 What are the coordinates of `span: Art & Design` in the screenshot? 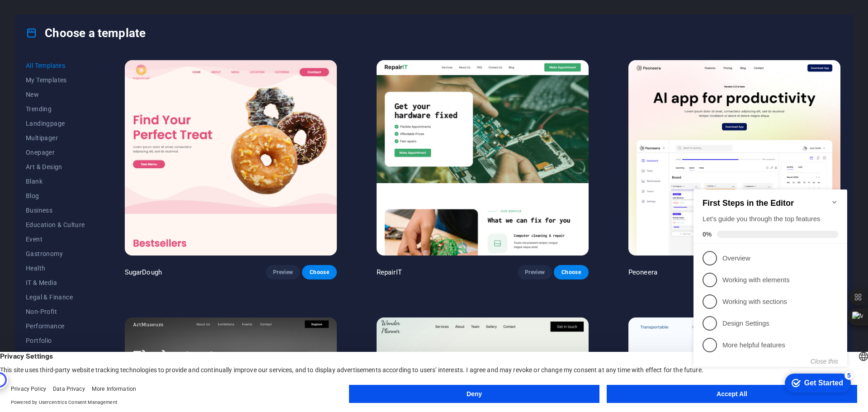 It's located at (55, 167).